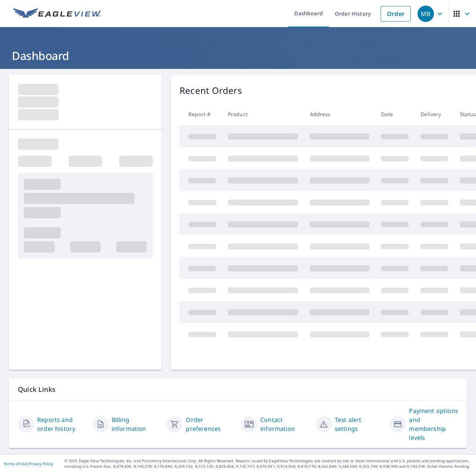 Image resolution: width=476 pixels, height=473 pixels. I want to click on a: Contact information, so click(285, 424).